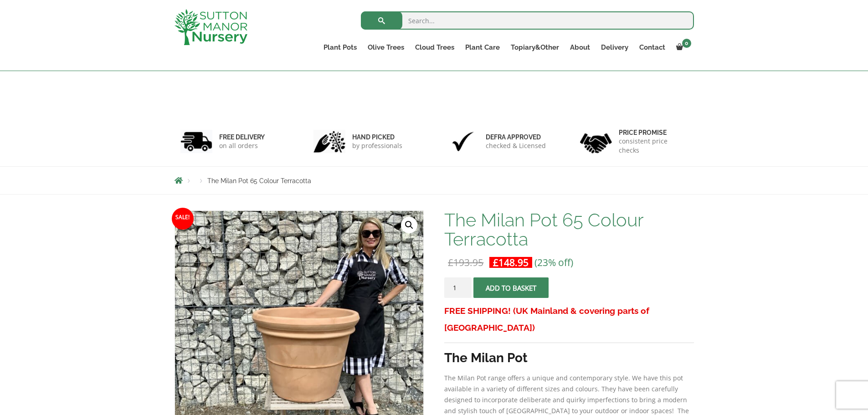  I want to click on a: View full-screen image gallery, so click(409, 225).